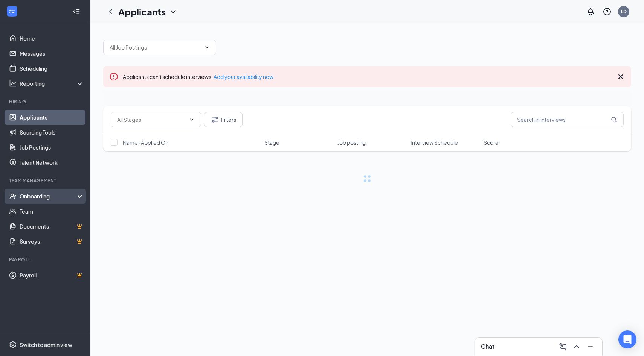 This screenshot has width=644, height=356. What do you see at coordinates (243, 77) in the screenshot?
I see `a: Add your availability now` at bounding box center [243, 77].